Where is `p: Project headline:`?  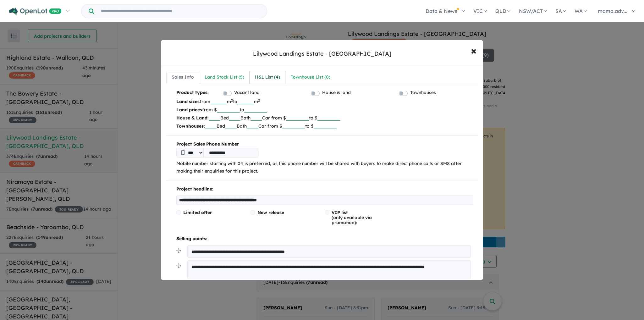 p: Project headline: is located at coordinates (325, 189).